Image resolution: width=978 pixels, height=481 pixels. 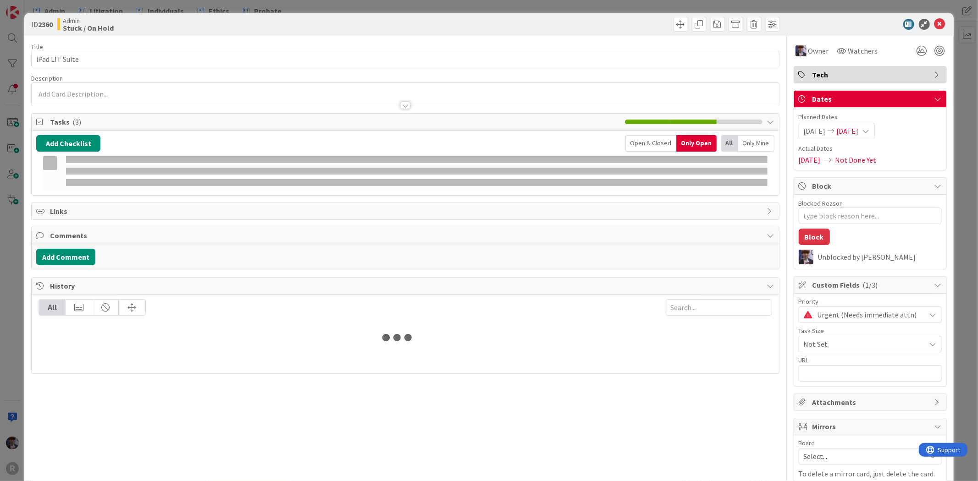 I want to click on span: Attachments, so click(x=871, y=403).